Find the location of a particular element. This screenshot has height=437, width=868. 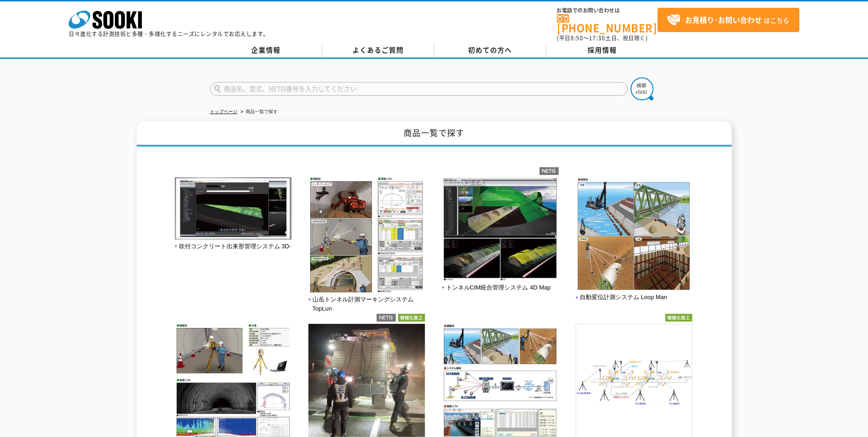

span: (平日 ～ 土日、祝日除く) is located at coordinates (602, 38).